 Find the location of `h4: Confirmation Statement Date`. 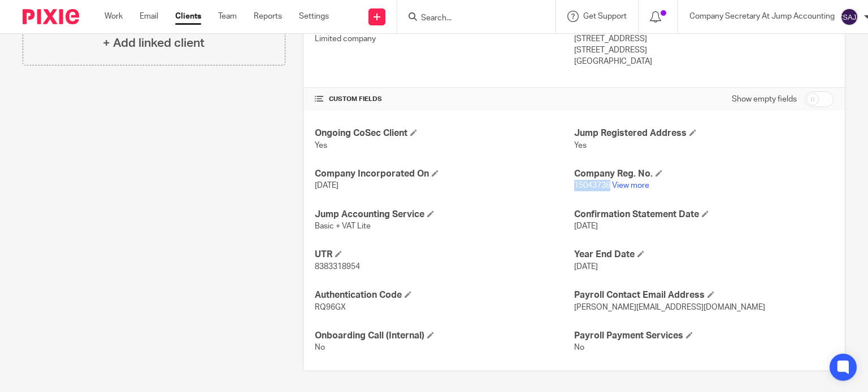

h4: Confirmation Statement Date is located at coordinates (704, 215).